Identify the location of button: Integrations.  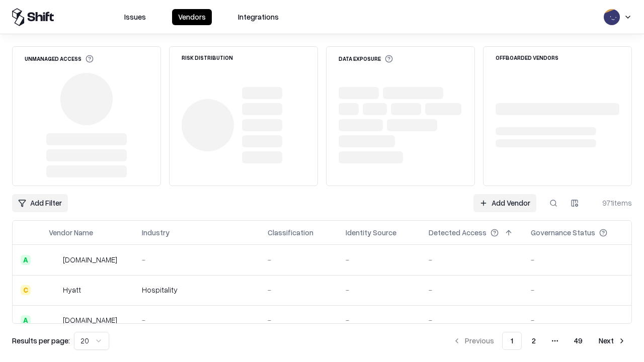
(258, 17).